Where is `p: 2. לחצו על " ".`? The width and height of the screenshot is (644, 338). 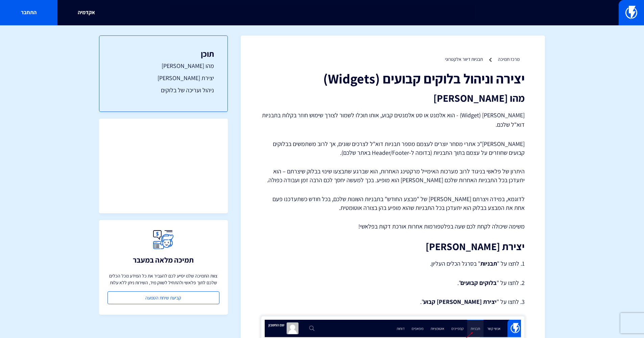 p: 2. לחצו על " ". is located at coordinates (393, 283).